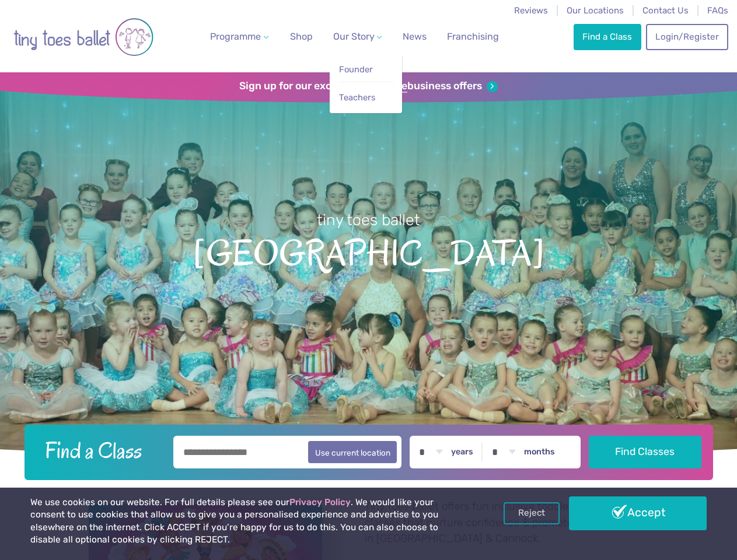 The width and height of the screenshot is (737, 560). Describe the element at coordinates (366, 70) in the screenshot. I see `a: Founder` at that location.